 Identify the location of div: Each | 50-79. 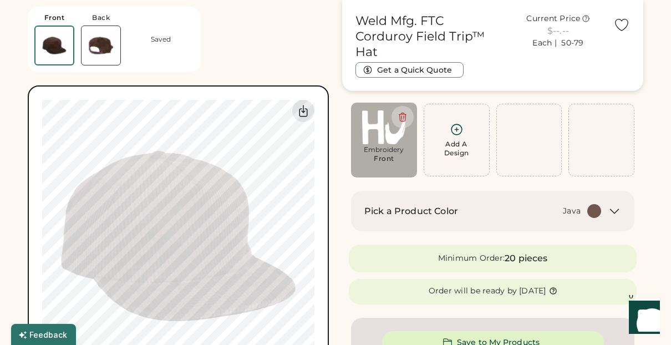
(558, 43).